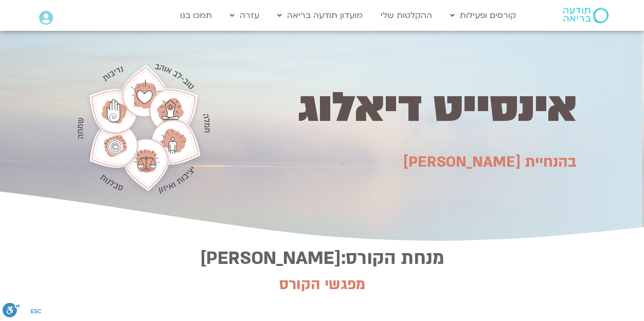  Describe the element at coordinates (322, 285) in the screenshot. I see `h1: מפגשי הקורס` at that location.